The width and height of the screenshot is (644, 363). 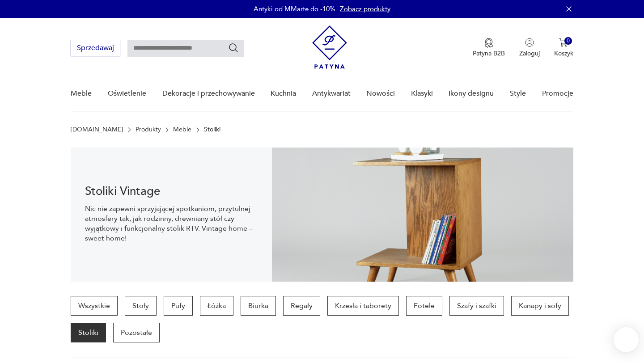 What do you see at coordinates (148, 130) in the screenshot?
I see `a: Produkty` at bounding box center [148, 130].